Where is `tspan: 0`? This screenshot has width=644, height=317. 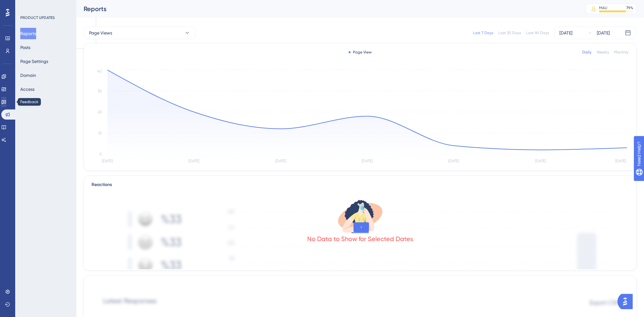
tspan: 0 is located at coordinates (101, 154).